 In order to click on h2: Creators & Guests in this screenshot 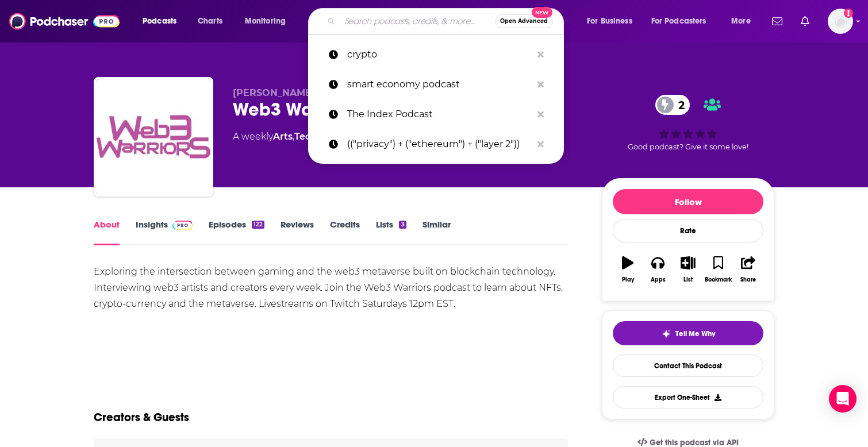, I will do `click(141, 417)`.